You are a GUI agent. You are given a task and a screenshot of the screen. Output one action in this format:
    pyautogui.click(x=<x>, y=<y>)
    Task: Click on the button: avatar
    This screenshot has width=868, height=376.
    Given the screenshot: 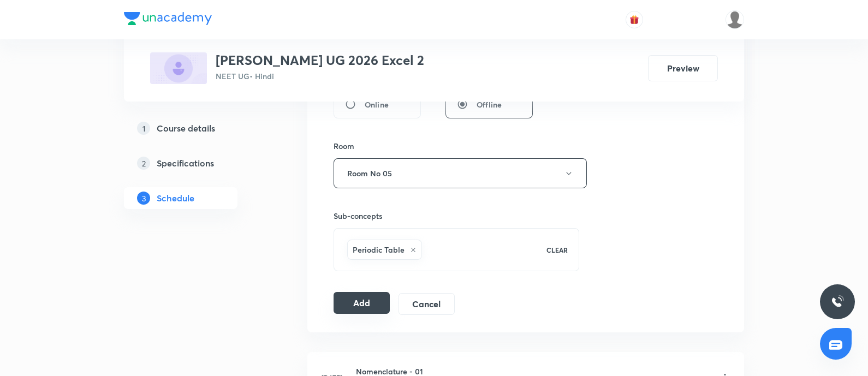 What is the action you would take?
    pyautogui.click(x=634, y=19)
    